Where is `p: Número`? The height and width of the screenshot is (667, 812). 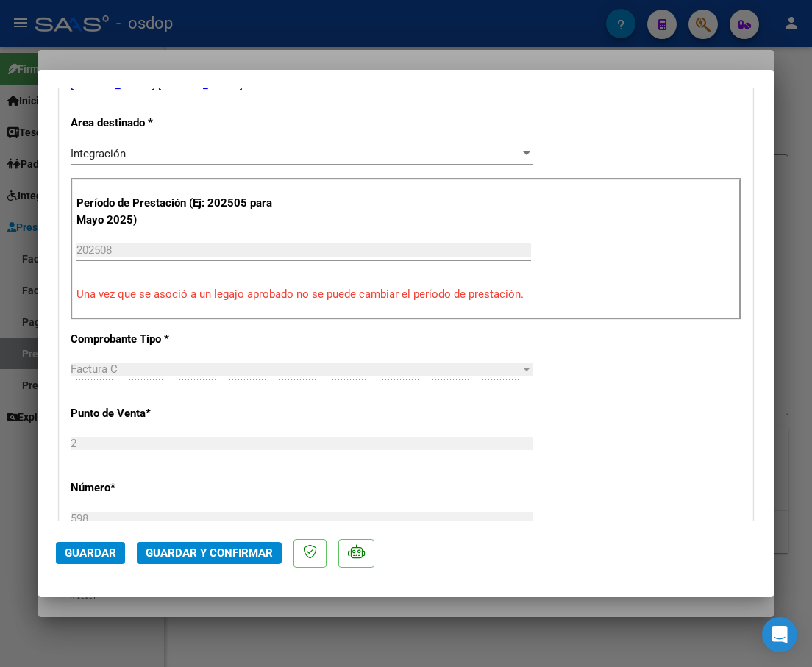 p: Número is located at coordinates (172, 487).